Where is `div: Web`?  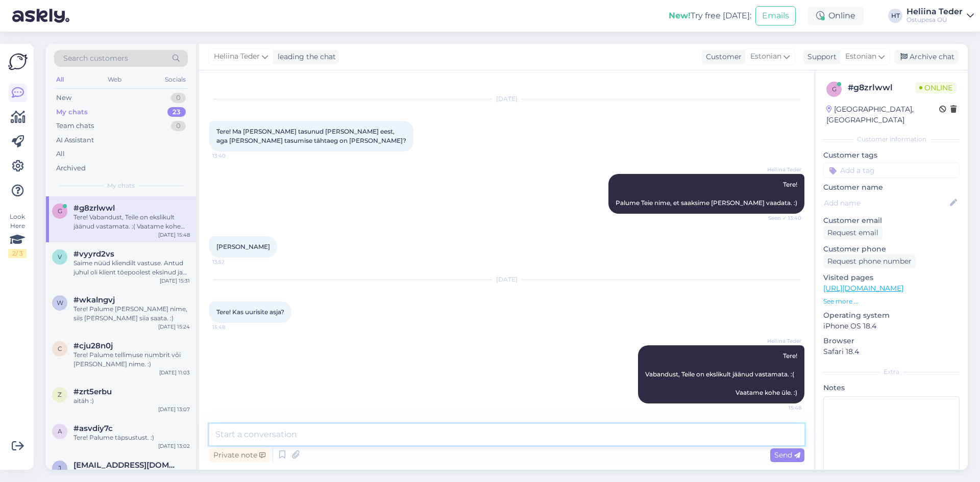
div: Web is located at coordinates (114, 80).